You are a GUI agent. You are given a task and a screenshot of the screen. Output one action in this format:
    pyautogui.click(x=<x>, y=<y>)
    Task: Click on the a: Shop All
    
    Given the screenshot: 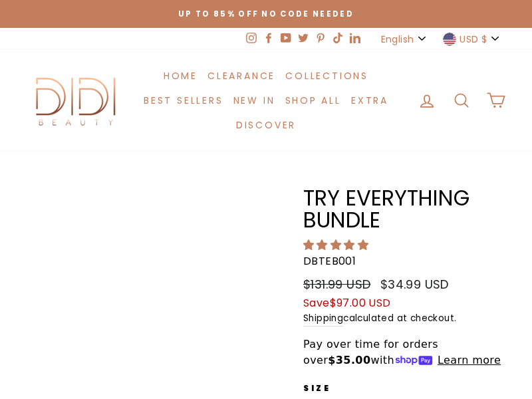 What is the action you would take?
    pyautogui.click(x=312, y=99)
    